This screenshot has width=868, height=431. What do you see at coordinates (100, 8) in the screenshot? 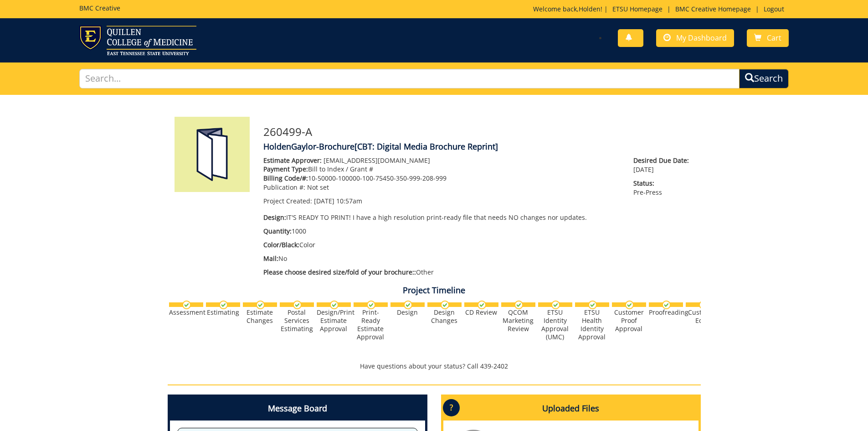
I see `h5: BMC Creative` at bounding box center [100, 8].